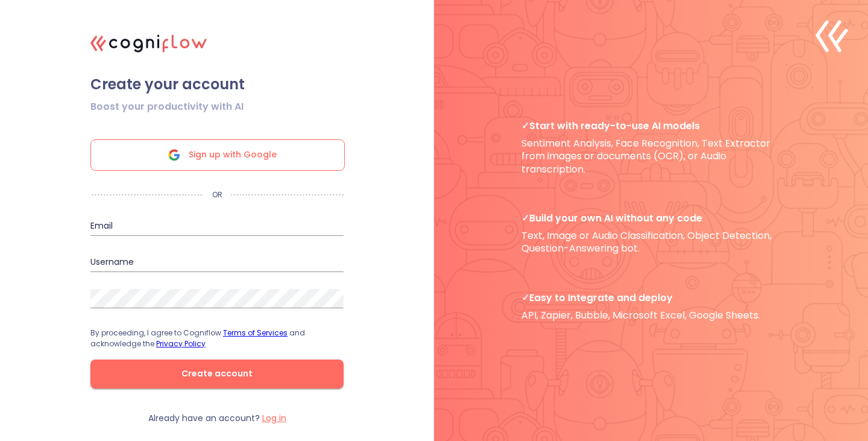 Image resolution: width=868 pixels, height=441 pixels. I want to click on span: Start with ready-to-use AI models, so click(651, 125).